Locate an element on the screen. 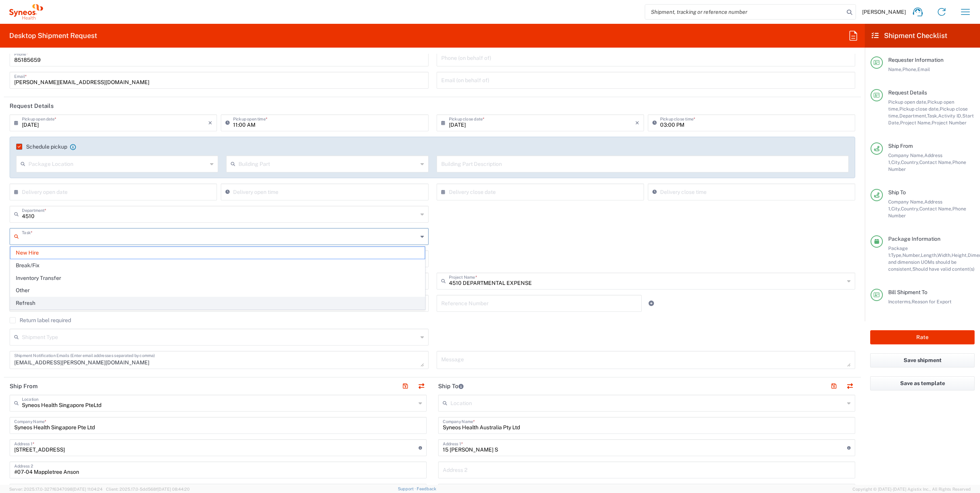  span: Type, is located at coordinates (897, 254).